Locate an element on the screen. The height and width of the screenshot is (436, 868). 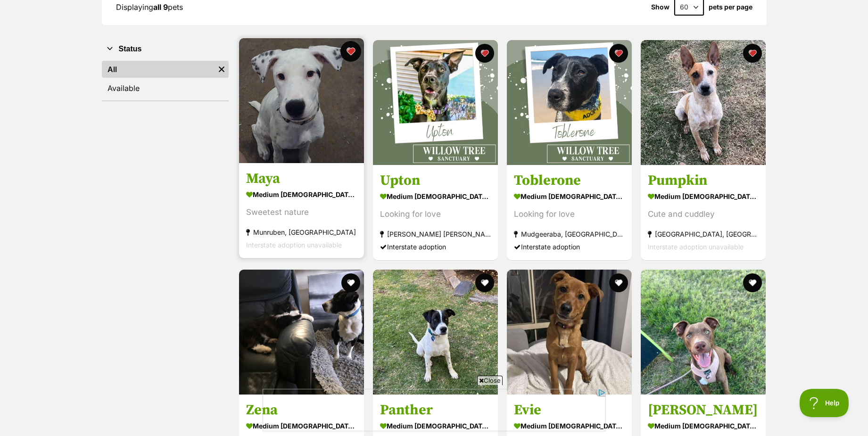
strong: all 9 is located at coordinates (160, 7).